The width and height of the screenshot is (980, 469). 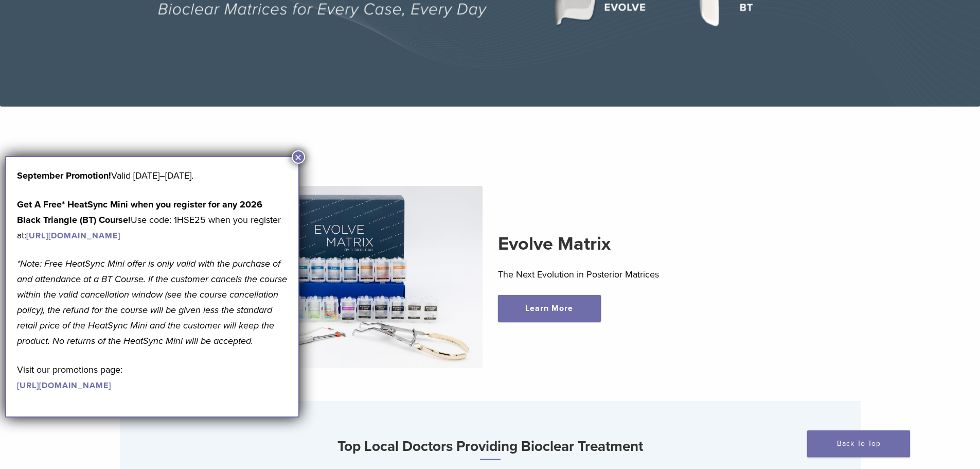 What do you see at coordinates (139, 212) in the screenshot?
I see `strong: Get A Free* HeatSync Mini when you register for any 2026 Black Triangle (BT) Course!` at bounding box center [139, 212].